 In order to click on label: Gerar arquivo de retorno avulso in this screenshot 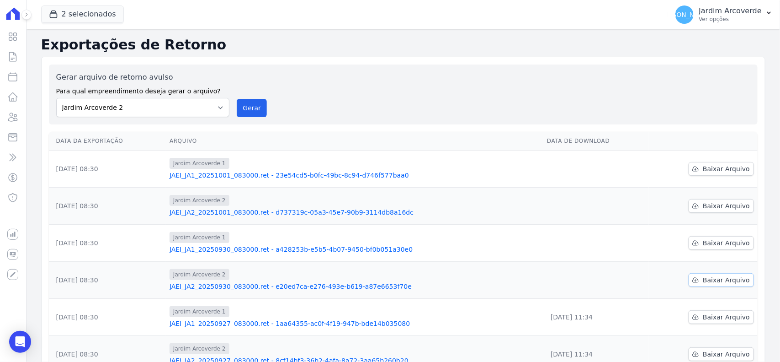, I will do `click(143, 77)`.